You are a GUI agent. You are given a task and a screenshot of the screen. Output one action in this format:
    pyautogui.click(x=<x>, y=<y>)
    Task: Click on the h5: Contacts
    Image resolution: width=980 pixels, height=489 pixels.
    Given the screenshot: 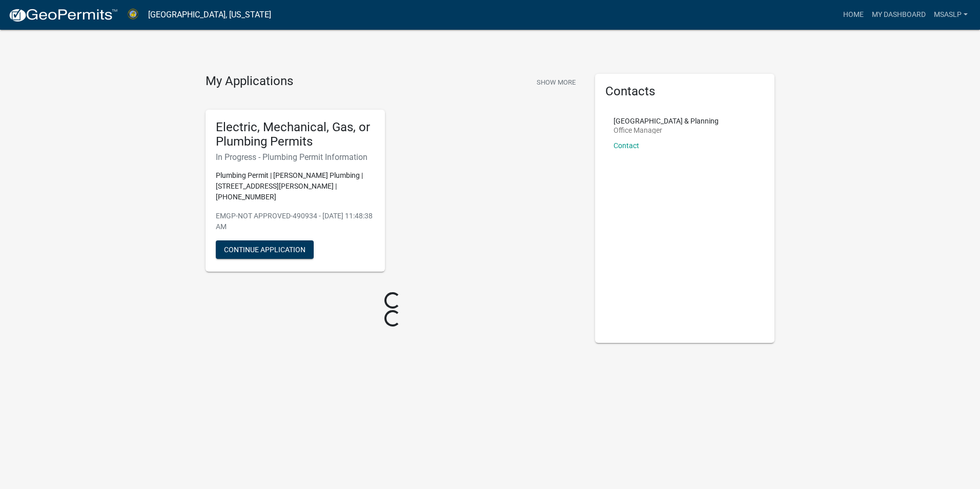 What is the action you would take?
    pyautogui.click(x=685, y=91)
    